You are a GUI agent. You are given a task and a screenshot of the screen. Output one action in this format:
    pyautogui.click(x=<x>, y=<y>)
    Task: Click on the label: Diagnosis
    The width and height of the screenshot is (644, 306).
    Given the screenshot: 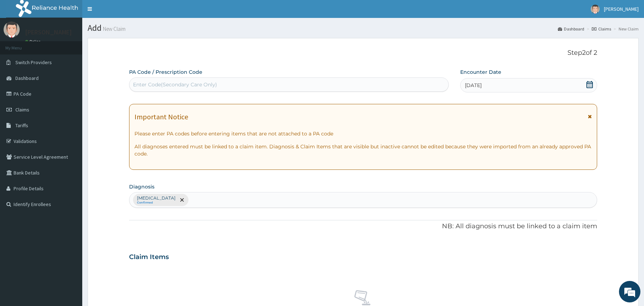 What is the action you would take?
    pyautogui.click(x=142, y=186)
    